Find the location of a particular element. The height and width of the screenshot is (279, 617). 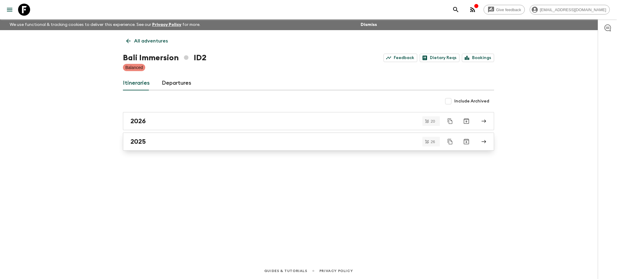

button: menu is located at coordinates (10, 10).